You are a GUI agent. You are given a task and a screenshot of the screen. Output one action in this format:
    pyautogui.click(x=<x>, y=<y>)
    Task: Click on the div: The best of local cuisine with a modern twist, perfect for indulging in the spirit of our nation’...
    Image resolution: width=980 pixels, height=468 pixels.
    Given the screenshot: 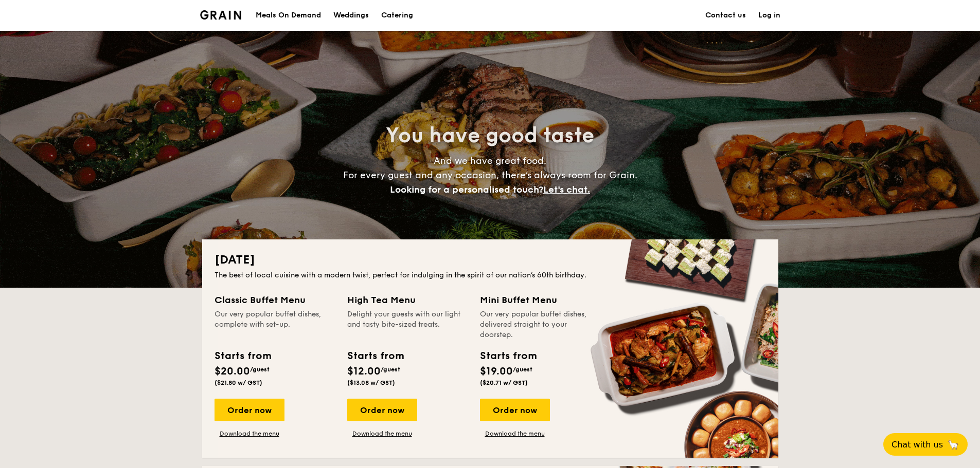 What is the action you would take?
    pyautogui.click(x=490, y=276)
    